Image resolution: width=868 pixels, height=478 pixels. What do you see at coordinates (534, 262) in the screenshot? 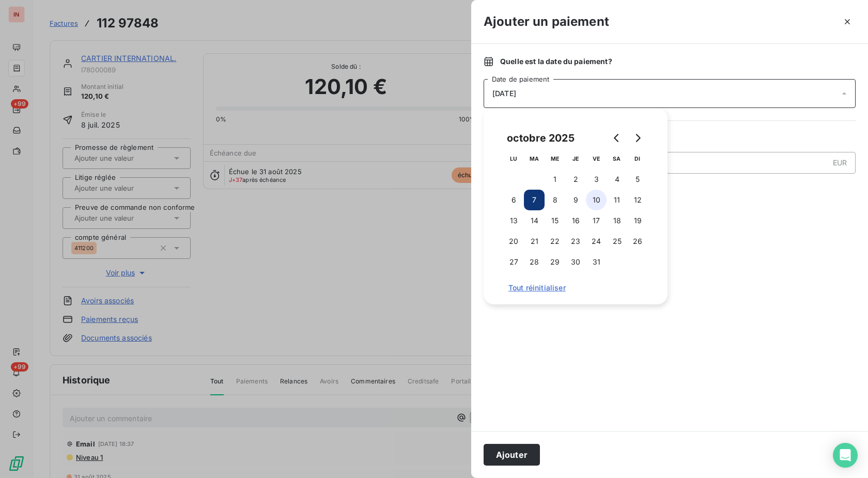
I see `button: 28` at bounding box center [534, 262].